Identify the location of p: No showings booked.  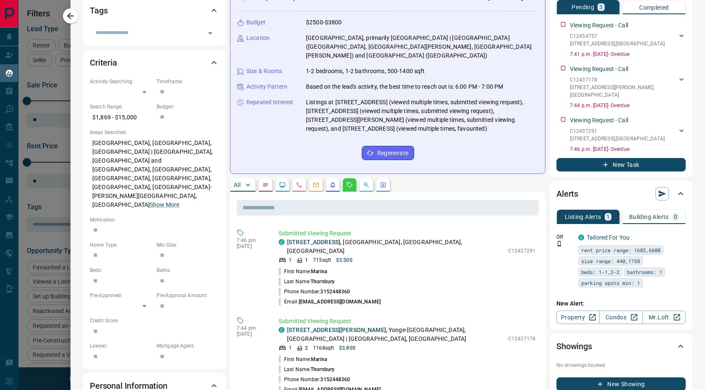
(621, 365).